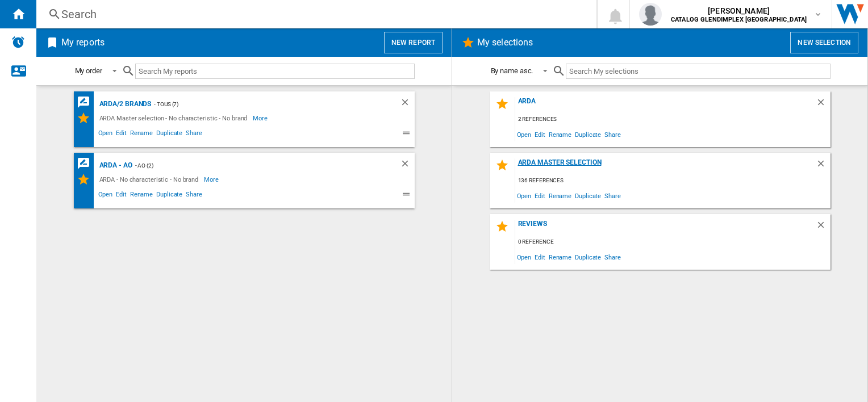  I want to click on div: 136 references, so click(672, 181).